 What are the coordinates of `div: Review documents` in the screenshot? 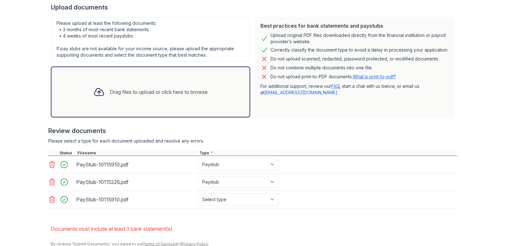 It's located at (253, 131).